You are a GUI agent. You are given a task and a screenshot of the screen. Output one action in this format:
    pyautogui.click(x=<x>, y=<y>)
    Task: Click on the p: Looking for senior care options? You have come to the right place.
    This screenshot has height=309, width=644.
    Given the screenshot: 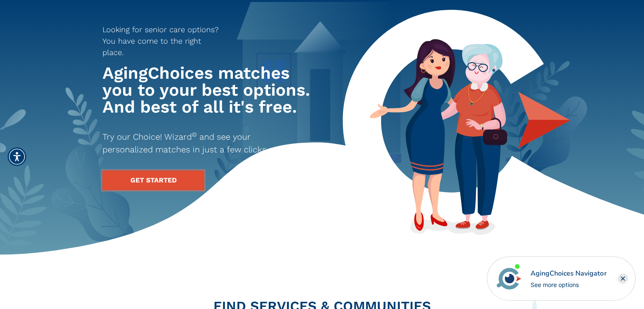 What is the action you would take?
    pyautogui.click(x=163, y=41)
    